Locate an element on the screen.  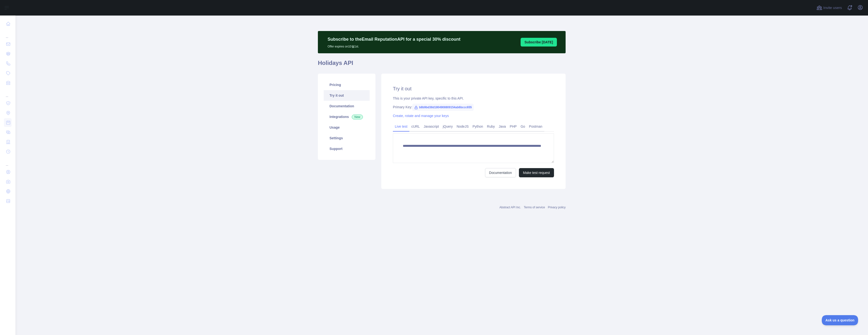
a: Abstract API Inc. is located at coordinates (510, 207).